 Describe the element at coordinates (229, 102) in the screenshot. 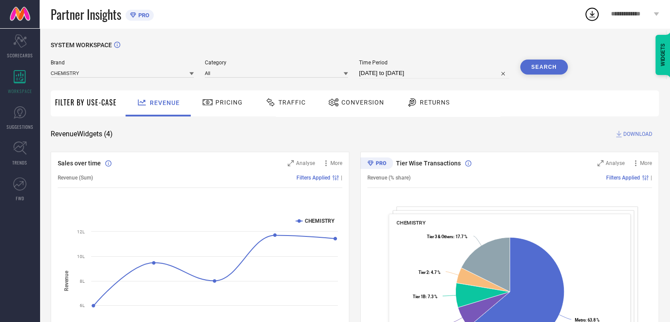

I see `span: Pricing` at that location.